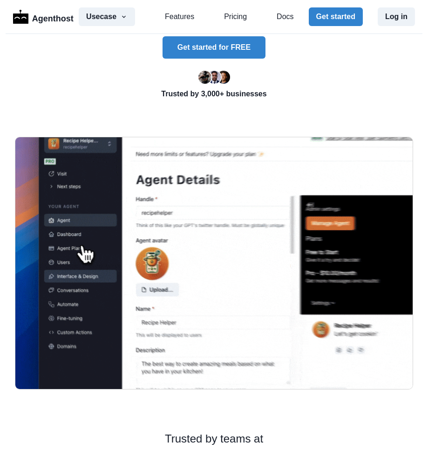 The height and width of the screenshot is (463, 428). Describe the element at coordinates (214, 263) in the screenshot. I see `img: agenthost-product.gif` at that location.